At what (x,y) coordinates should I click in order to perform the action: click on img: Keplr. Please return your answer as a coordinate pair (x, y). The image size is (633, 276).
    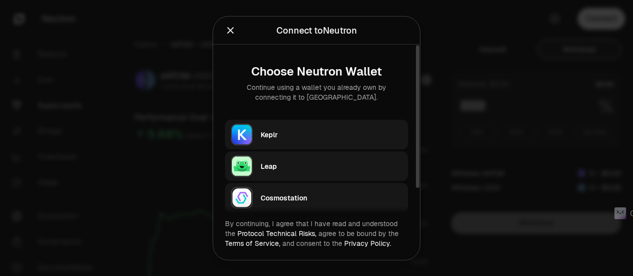
    Looking at the image, I should click on (242, 135).